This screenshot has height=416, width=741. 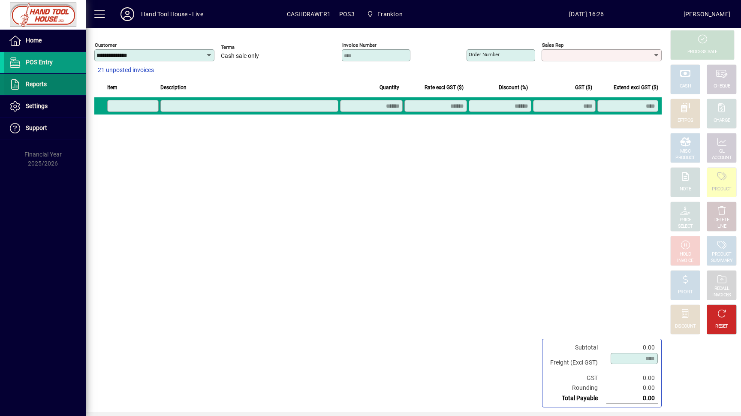 I want to click on span: Item, so click(x=112, y=87).